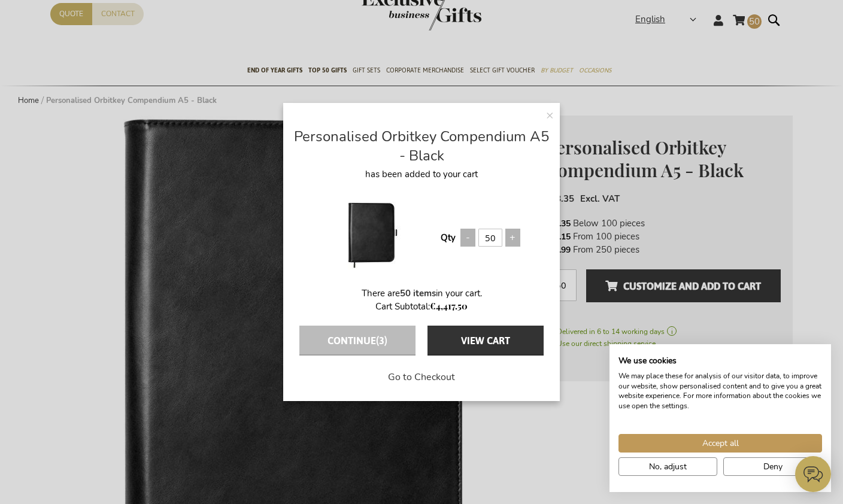 This screenshot has width=843, height=504. I want to click on a: Go to Checkout, so click(422, 372).